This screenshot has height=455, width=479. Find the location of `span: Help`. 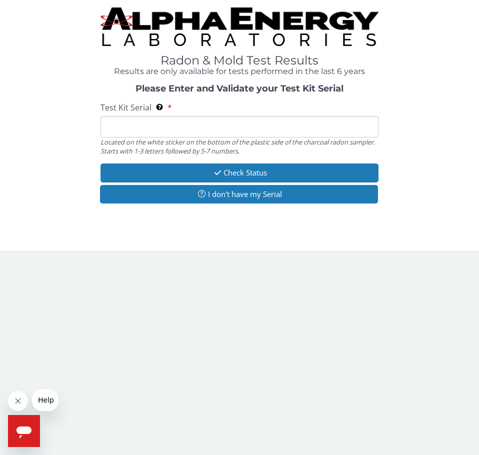

span: Help is located at coordinates (14, 11).